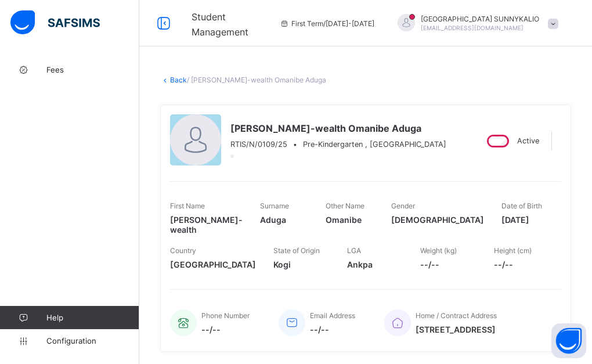 This screenshot has width=592, height=364. What do you see at coordinates (332, 315) in the screenshot?
I see `span: Email Address` at bounding box center [332, 315].